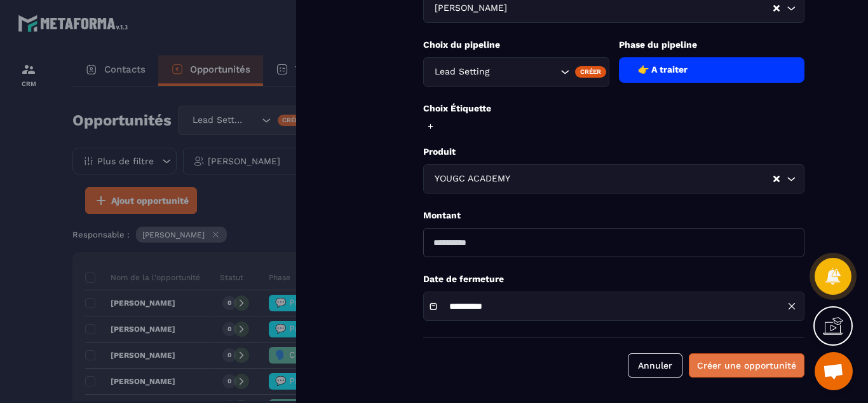  What do you see at coordinates (472, 179) in the screenshot?
I see `span: YOUGC ACADEMY` at bounding box center [472, 179].